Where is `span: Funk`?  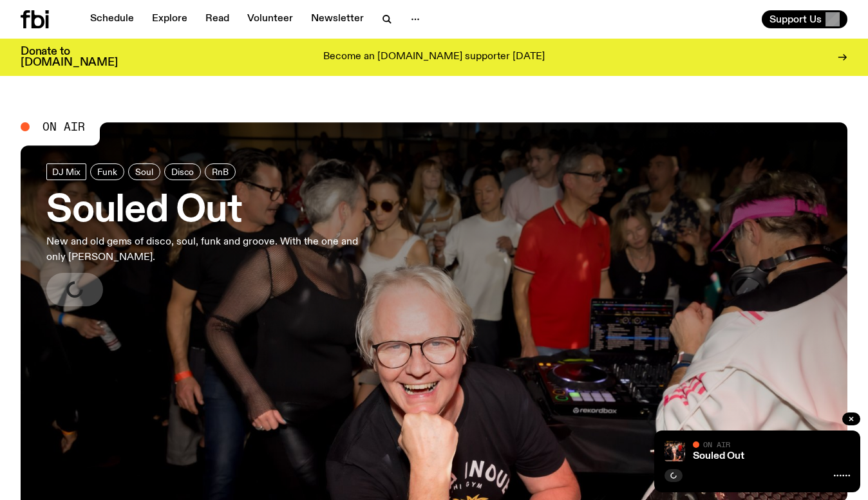
span: Funk is located at coordinates (107, 171).